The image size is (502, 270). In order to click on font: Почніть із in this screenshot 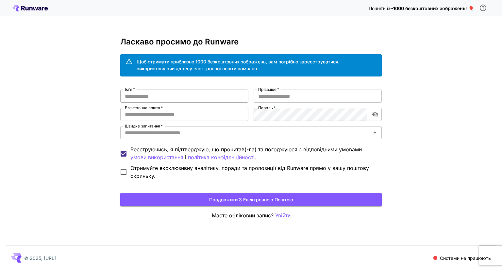, I will do `click(379, 8)`.